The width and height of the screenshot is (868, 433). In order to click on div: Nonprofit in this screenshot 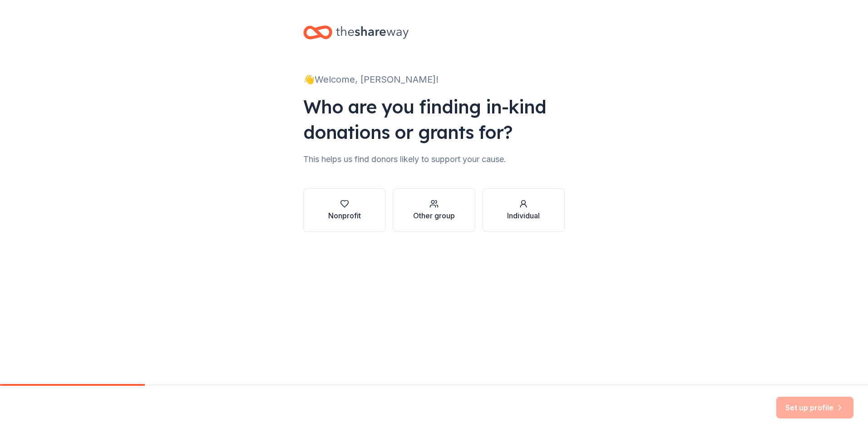, I will do `click(345, 216)`.